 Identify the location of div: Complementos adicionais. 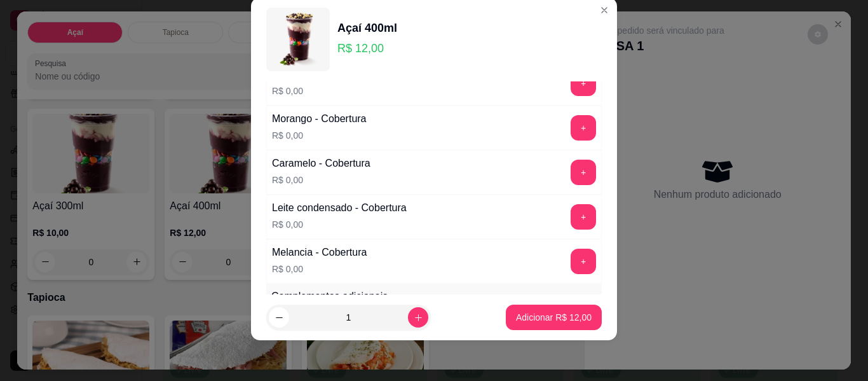
(329, 296).